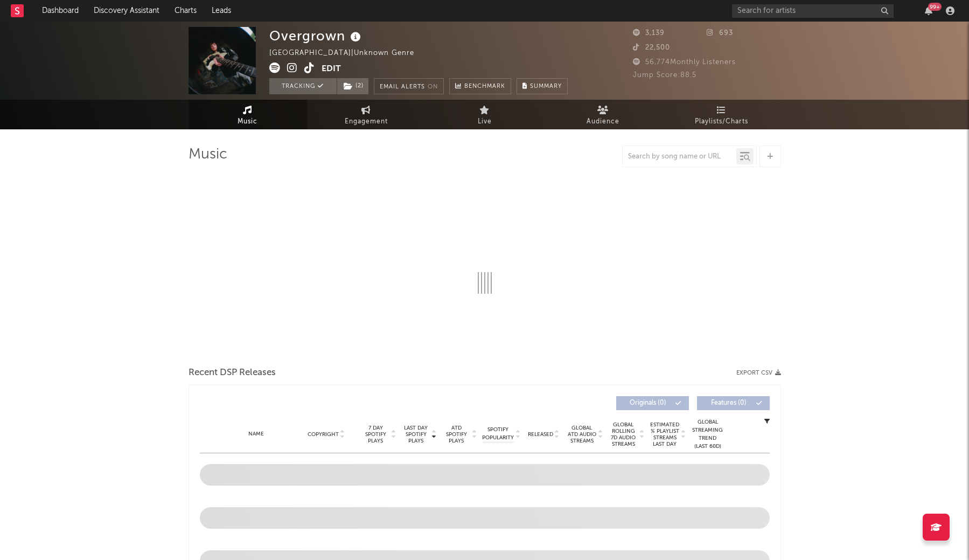 The width and height of the screenshot is (969, 560). I want to click on span: Live, so click(485, 122).